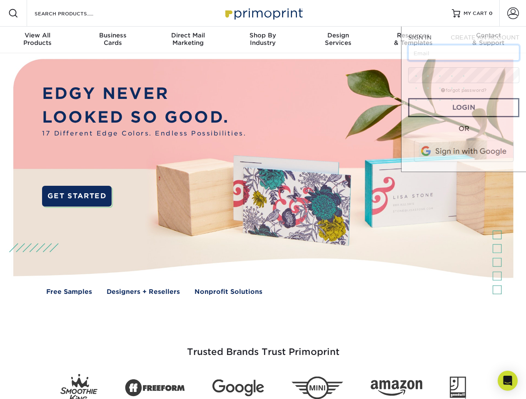  Describe the element at coordinates (263, 35) in the screenshot. I see `span: Shop By` at that location.